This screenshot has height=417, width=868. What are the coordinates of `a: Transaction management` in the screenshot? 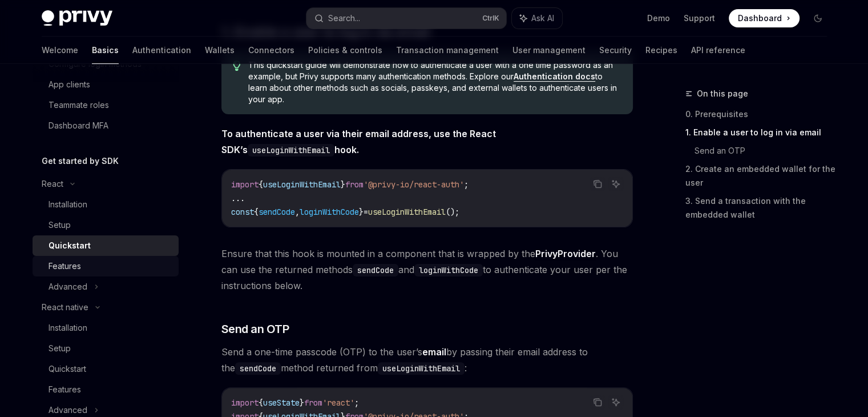 It's located at (447, 50).